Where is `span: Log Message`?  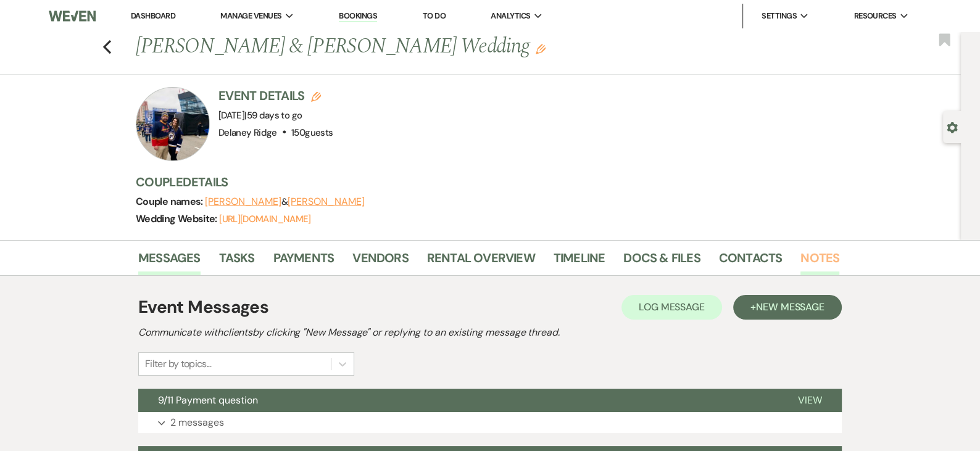
span: Log Message is located at coordinates (672, 307).